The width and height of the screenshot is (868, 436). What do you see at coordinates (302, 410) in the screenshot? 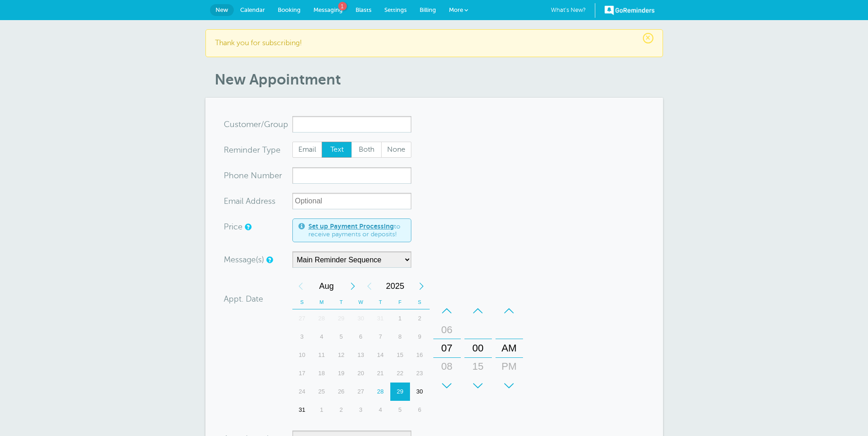
I see `div: 31` at bounding box center [302, 410].